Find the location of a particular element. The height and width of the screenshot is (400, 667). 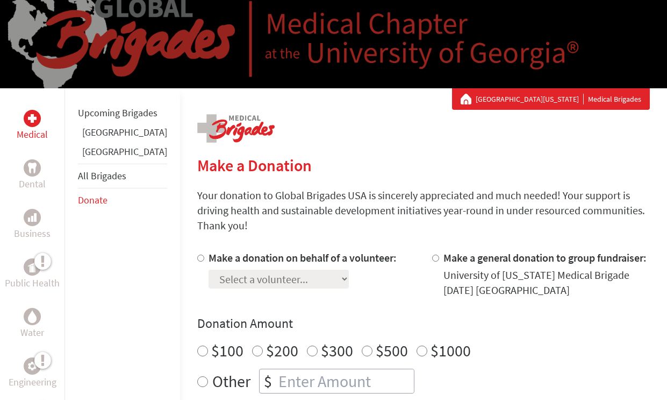

a: WaterWater is located at coordinates (32, 324).